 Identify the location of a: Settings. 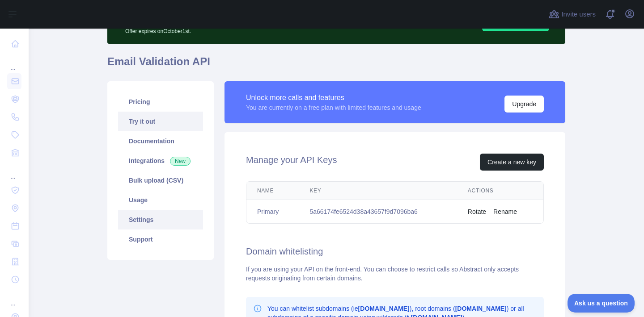
(161, 220).